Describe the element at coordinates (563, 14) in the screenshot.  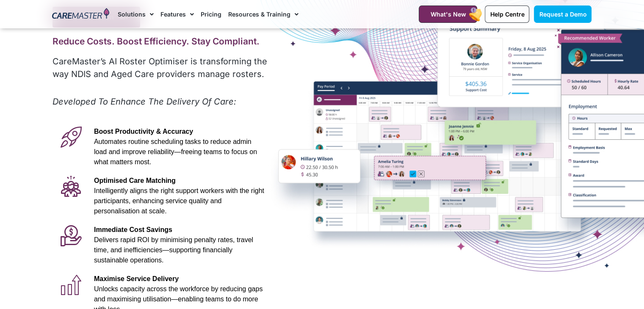
I see `a: Request a Demo` at that location.